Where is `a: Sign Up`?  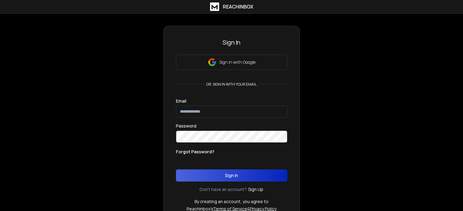 a: Sign Up is located at coordinates (256, 190).